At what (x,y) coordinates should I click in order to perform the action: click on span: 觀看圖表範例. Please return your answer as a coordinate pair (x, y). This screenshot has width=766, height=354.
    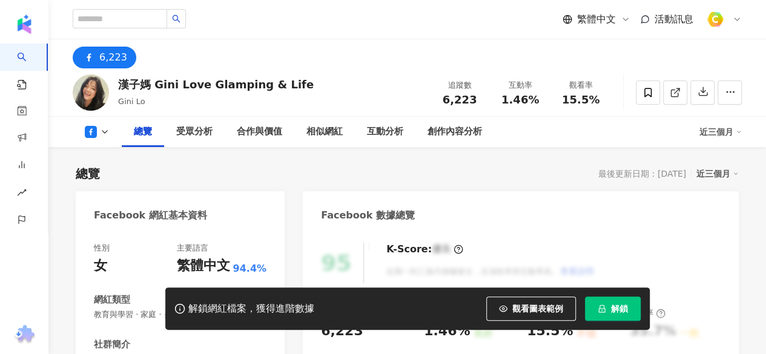
    Looking at the image, I should click on (538, 309).